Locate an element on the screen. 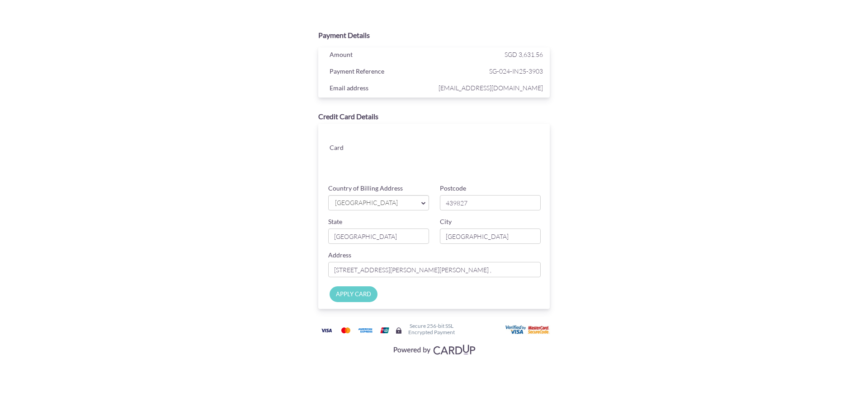 The height and width of the screenshot is (415, 868). label: Postcode is located at coordinates (453, 188).